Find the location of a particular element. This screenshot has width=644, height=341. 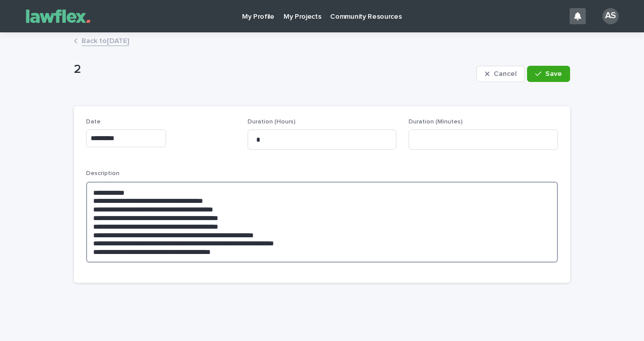

span: Description is located at coordinates (103, 173).